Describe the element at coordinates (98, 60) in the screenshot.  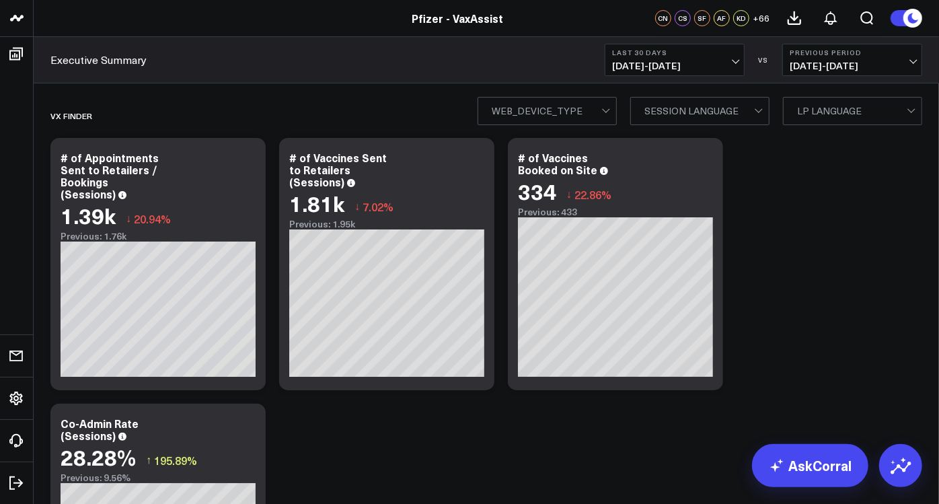
I see `a: Executive Summary` at that location.